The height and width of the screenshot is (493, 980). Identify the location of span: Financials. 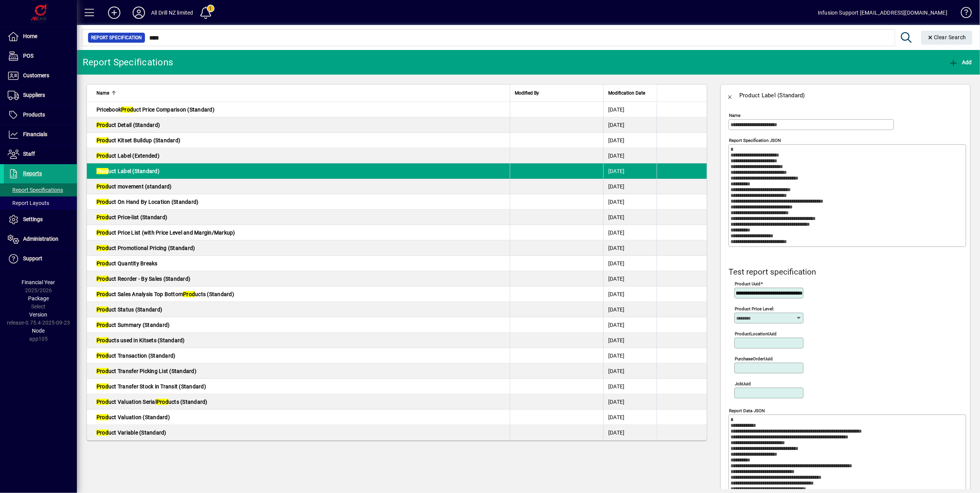
(35, 135).